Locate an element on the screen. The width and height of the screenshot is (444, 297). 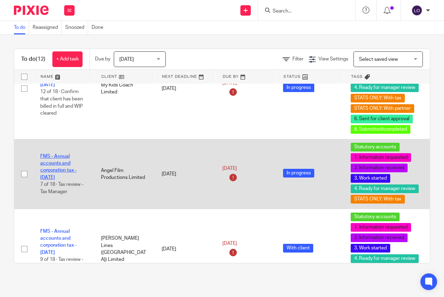
a: + Add task is located at coordinates (67, 59).